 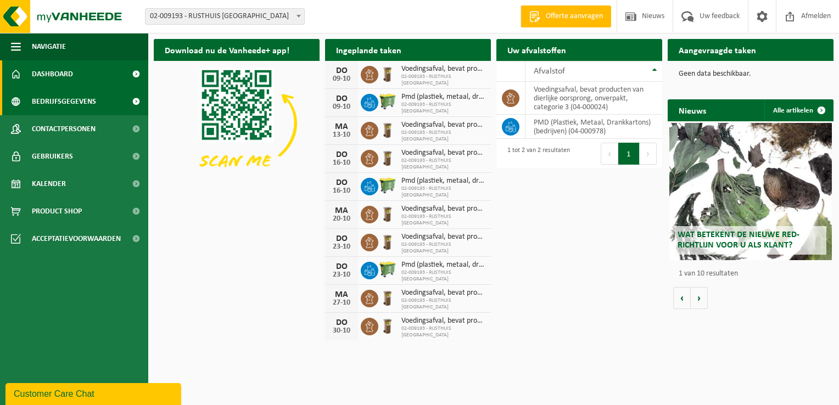 I want to click on span: Bedrijfsgegevens, so click(x=64, y=102).